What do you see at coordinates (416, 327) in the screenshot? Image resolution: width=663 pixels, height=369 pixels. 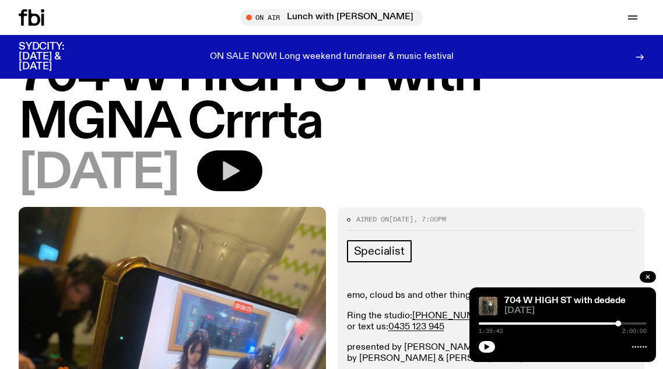 I see `a: 0435 123 945` at bounding box center [416, 327].